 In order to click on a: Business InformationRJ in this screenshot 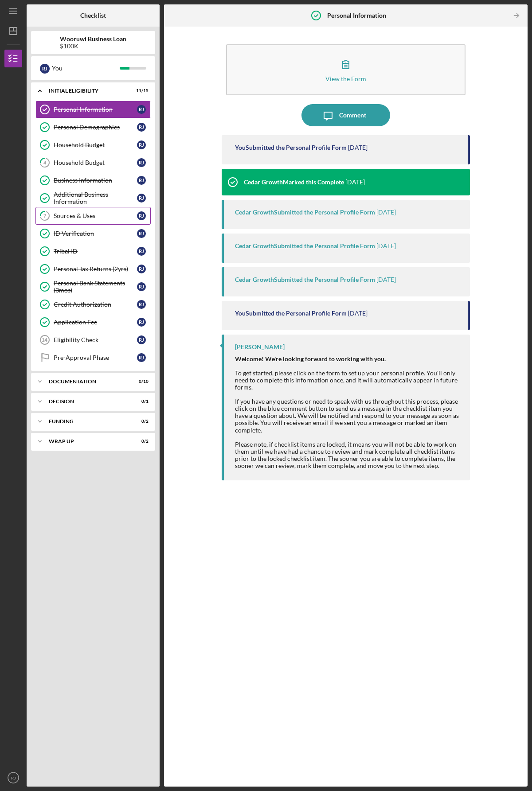, I will do `click(93, 181)`.